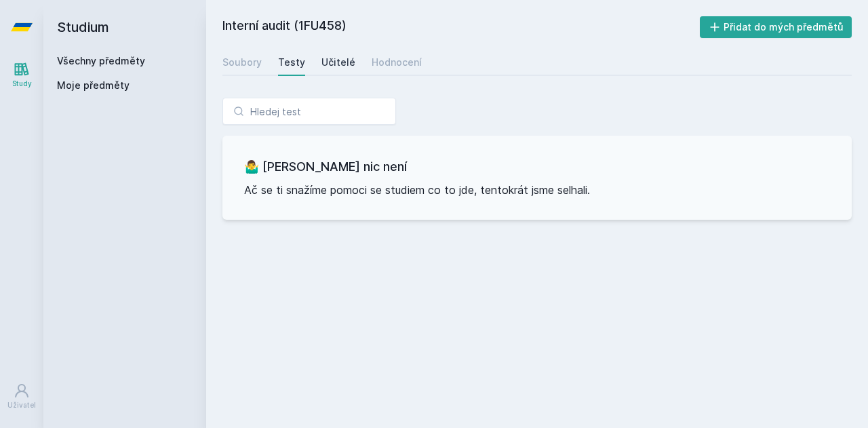  I want to click on a: Hodnocení, so click(397, 62).